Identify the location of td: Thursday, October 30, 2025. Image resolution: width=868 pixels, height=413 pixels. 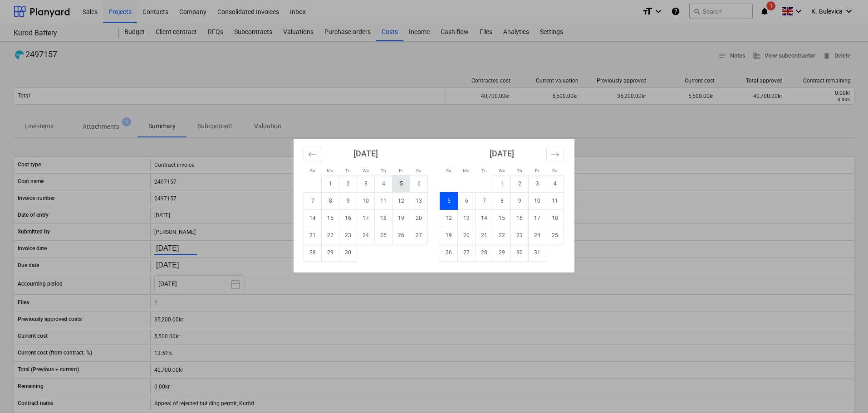
(520, 253).